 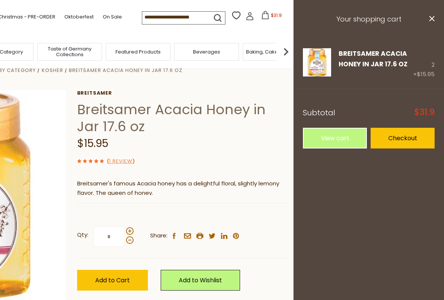 What do you see at coordinates (126, 70) in the screenshot?
I see `span: Breitsamer Acacia Honey in Jar 17.6 oz` at bounding box center [126, 70].